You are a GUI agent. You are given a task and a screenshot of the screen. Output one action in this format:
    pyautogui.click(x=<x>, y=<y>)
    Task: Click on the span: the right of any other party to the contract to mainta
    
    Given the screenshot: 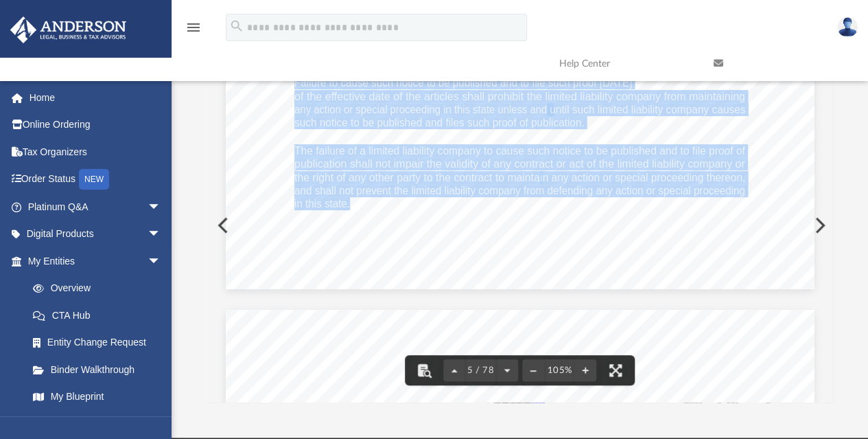 What is the action you would take?
    pyautogui.click(x=417, y=178)
    